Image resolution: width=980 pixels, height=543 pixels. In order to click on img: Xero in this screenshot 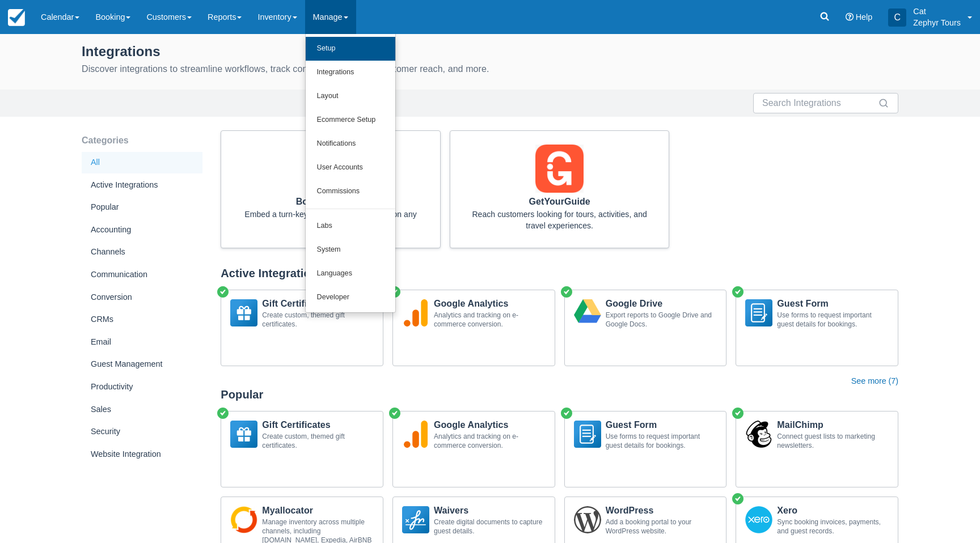, I will do `click(759, 520)`.